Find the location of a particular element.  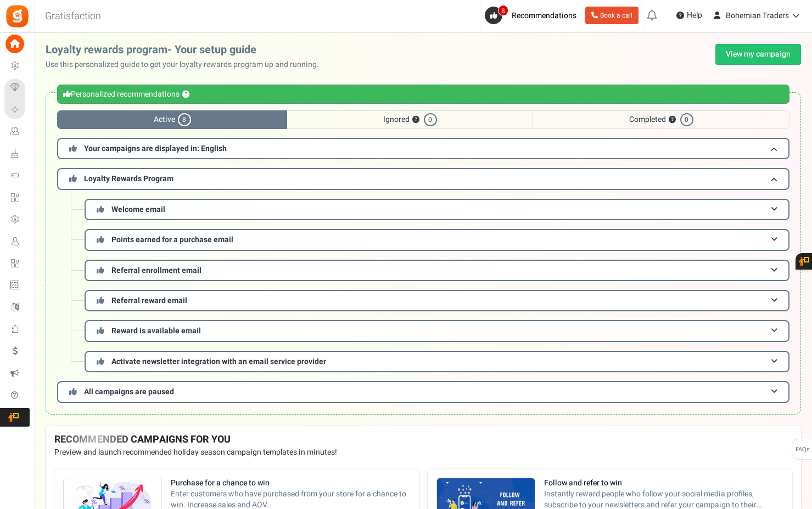

a: 8 Recommendations is located at coordinates (533, 15).